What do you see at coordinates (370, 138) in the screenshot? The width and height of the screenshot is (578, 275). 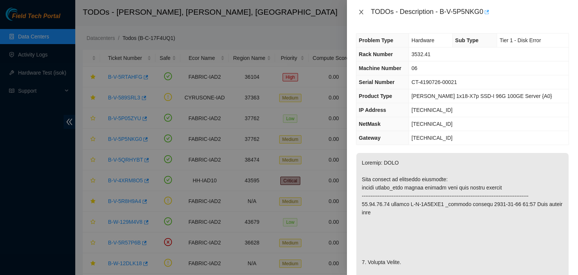 I see `span: Gateway` at bounding box center [370, 138].